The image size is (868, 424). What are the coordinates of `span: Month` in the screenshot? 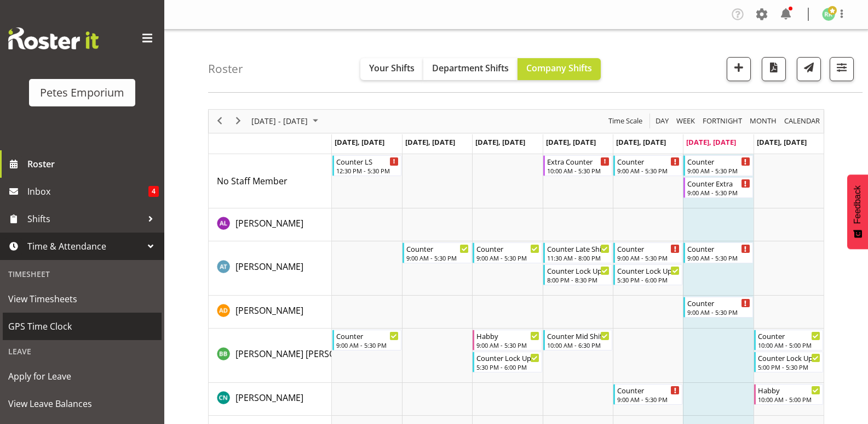 It's located at (763, 120).